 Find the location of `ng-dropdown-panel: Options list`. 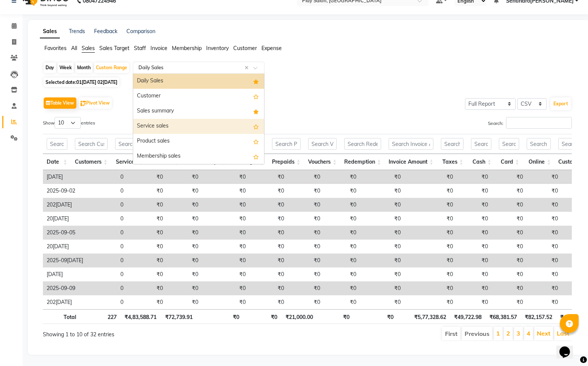

ng-dropdown-panel: Options list is located at coordinates (198, 119).